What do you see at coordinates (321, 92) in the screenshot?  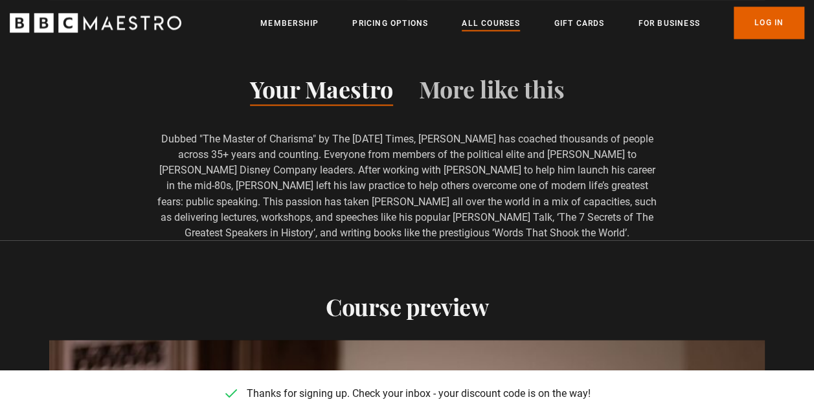 I see `button: Your Maestro` at bounding box center [321, 92].